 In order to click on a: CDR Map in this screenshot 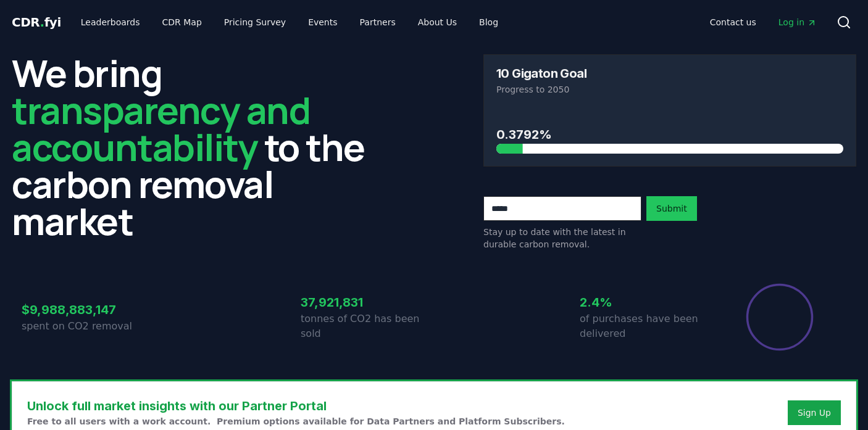, I will do `click(182, 23)`.